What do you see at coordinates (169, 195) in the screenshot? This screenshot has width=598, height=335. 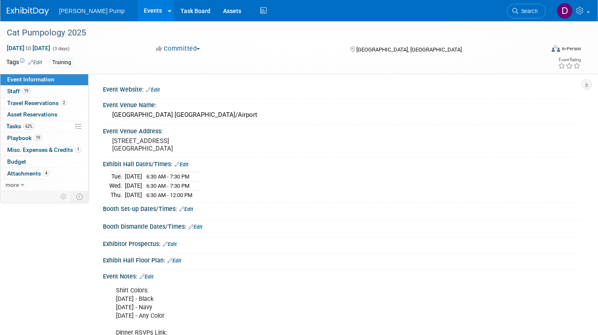 I see `span: 6:30 AM - 12:00 PM` at bounding box center [169, 195].